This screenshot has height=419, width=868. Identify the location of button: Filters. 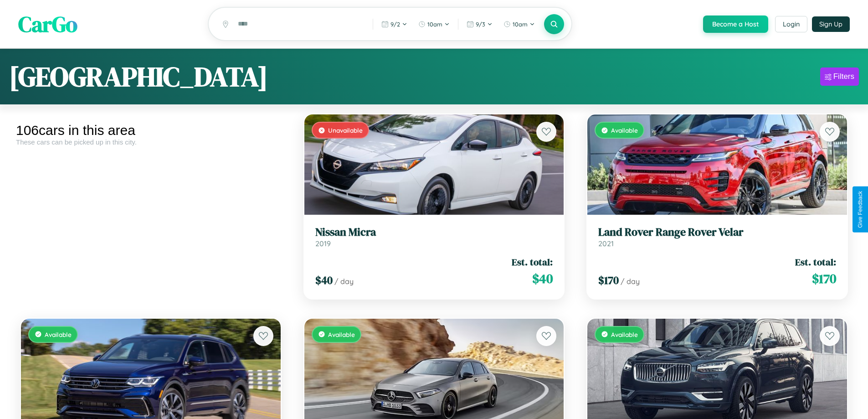
(840, 77).